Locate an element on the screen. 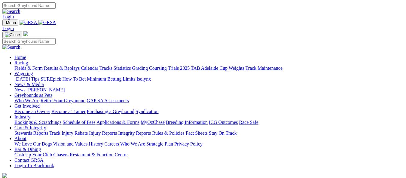  a: Track Injury Rebate is located at coordinates (69, 133).